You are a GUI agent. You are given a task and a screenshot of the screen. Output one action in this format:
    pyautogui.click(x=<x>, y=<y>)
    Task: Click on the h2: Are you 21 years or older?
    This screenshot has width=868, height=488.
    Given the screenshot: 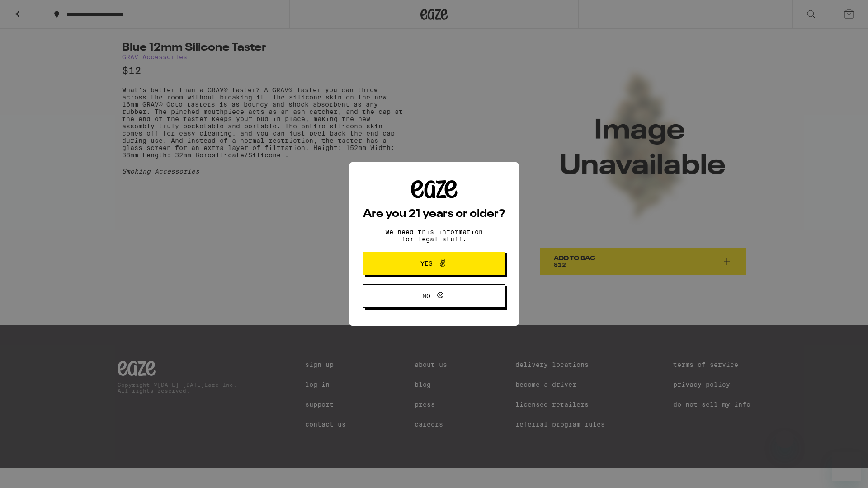 What is the action you would take?
    pyautogui.click(x=434, y=214)
    